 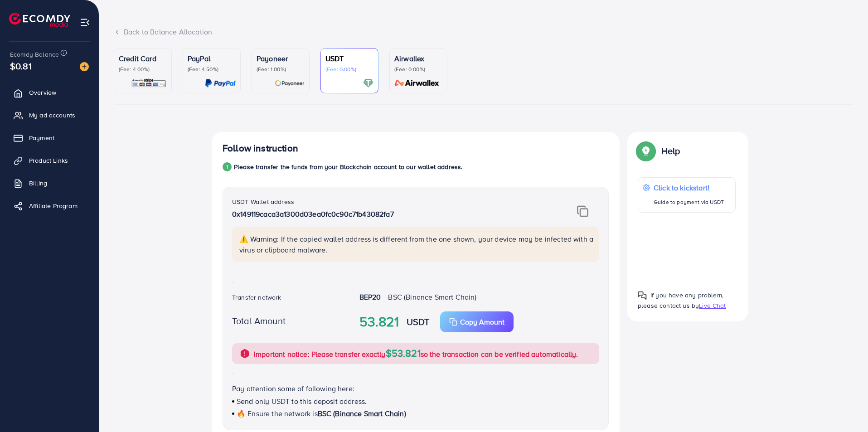 What do you see at coordinates (689, 202) in the screenshot?
I see `p: Guide to payment via USDT` at bounding box center [689, 202].